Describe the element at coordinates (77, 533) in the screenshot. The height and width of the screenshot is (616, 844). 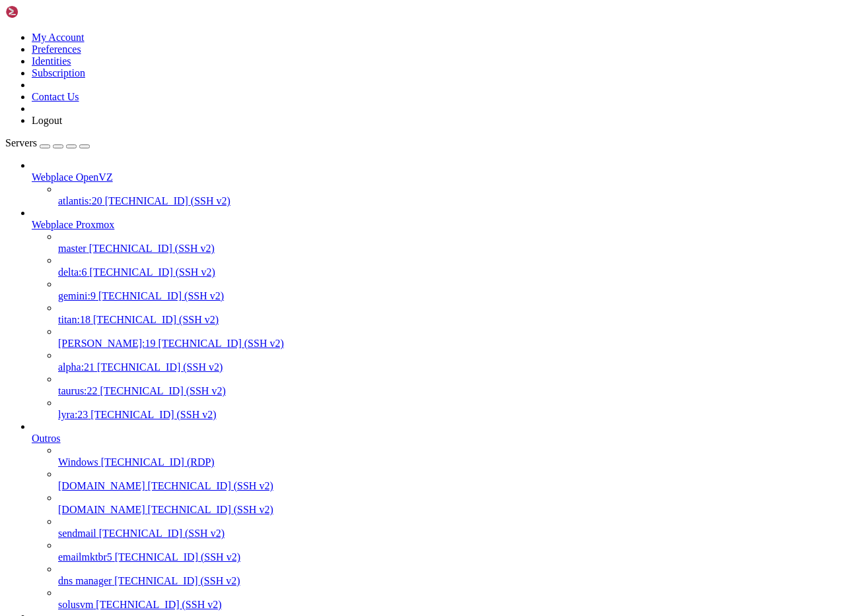
I see `span: sendmail` at that location.